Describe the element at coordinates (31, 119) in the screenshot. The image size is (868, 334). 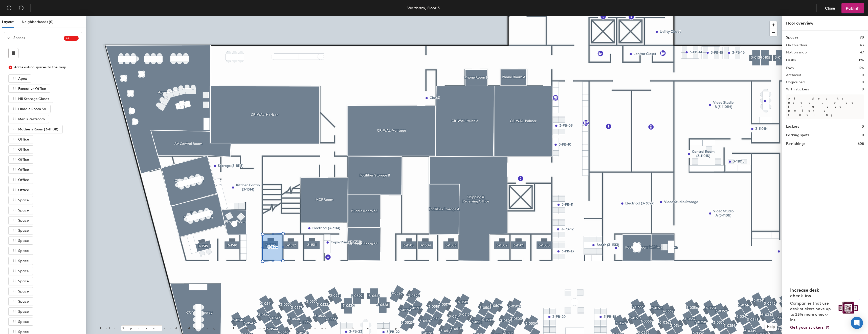
I see `span: Men's Restroom` at that location.